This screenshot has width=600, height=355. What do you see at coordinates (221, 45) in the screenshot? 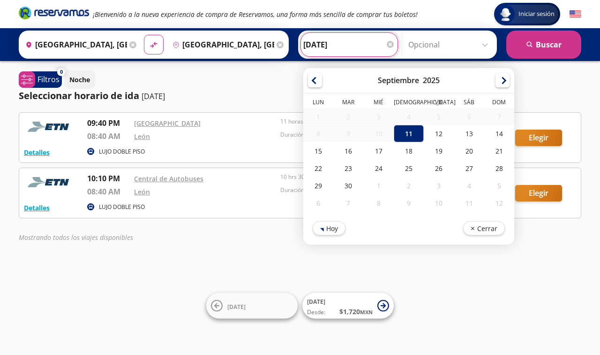
I see `input: Buscar Destino` at bounding box center [221, 45].